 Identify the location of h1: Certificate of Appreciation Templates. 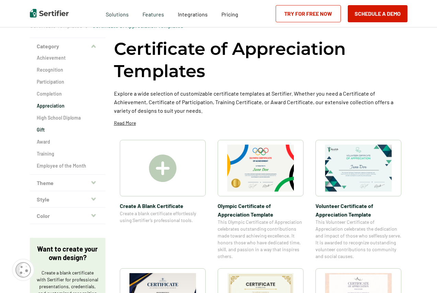
(260, 60).